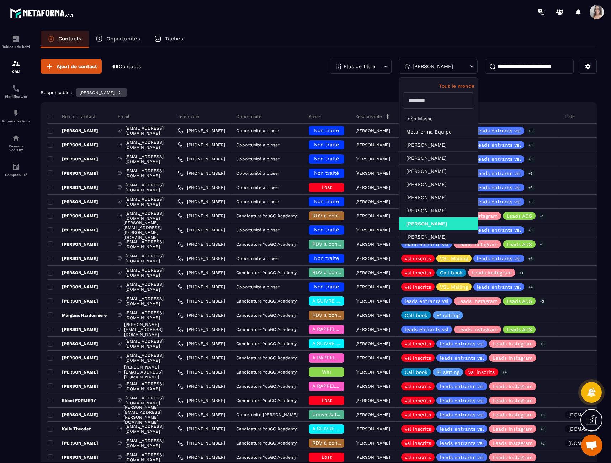 The image size is (611, 463). I want to click on img: accountant, so click(16, 167).